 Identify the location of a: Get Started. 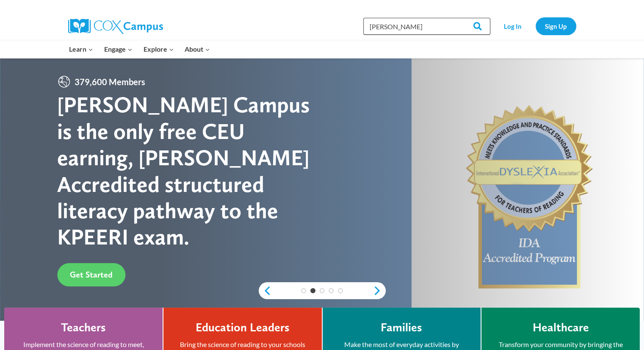
(91, 274).